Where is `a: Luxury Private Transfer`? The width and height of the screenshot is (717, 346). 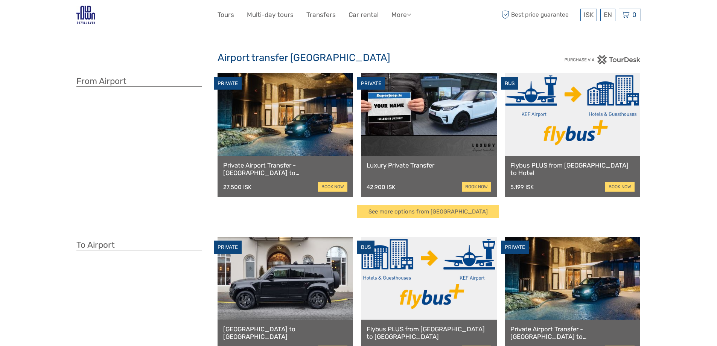
a: Luxury Private Transfer is located at coordinates (429, 165).